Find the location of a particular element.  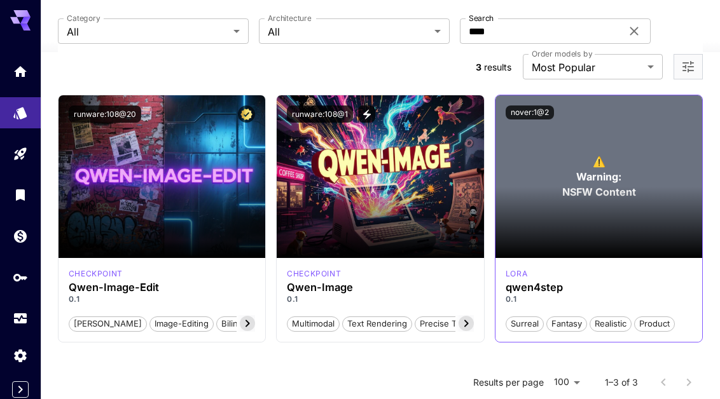

span: Multimodal is located at coordinates (313, 324).